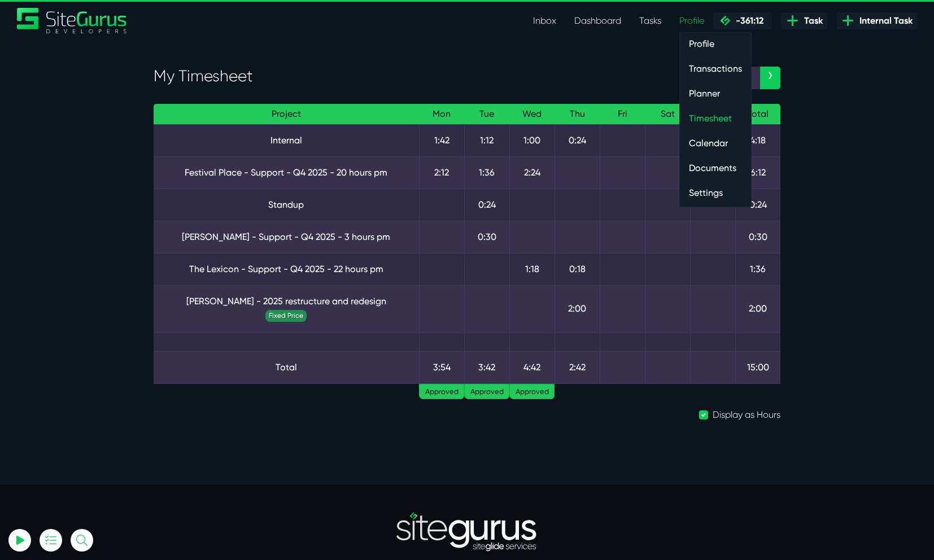 This screenshot has width=934, height=560. Describe the element at coordinates (716, 94) in the screenshot. I see `a: Planner` at that location.